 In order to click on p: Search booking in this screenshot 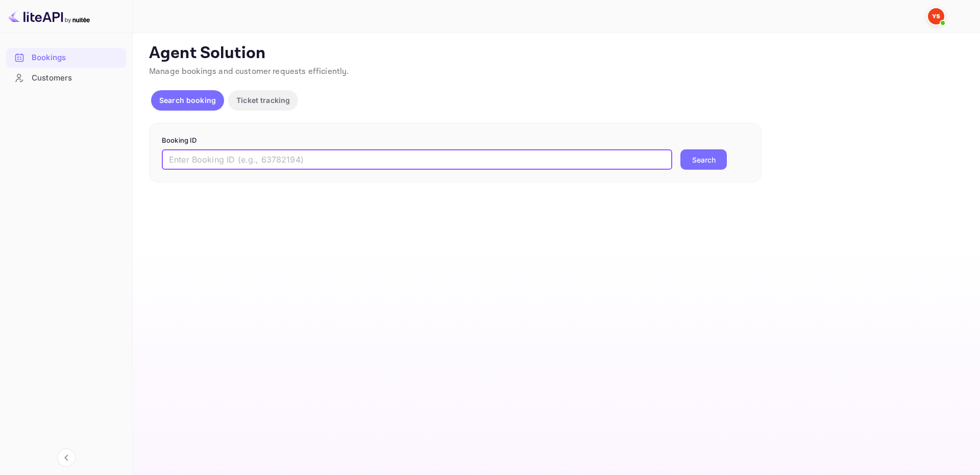, I will do `click(187, 100)`.